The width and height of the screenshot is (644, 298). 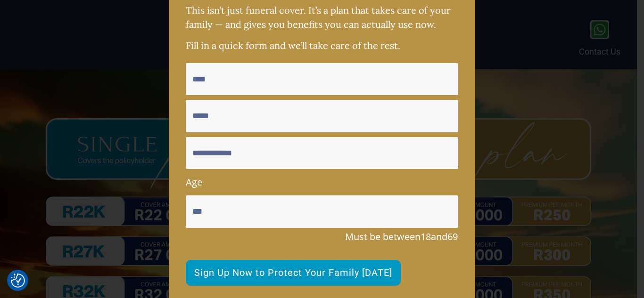 What do you see at coordinates (322, 237) in the screenshot?
I see `div: Must be between and` at bounding box center [322, 237].